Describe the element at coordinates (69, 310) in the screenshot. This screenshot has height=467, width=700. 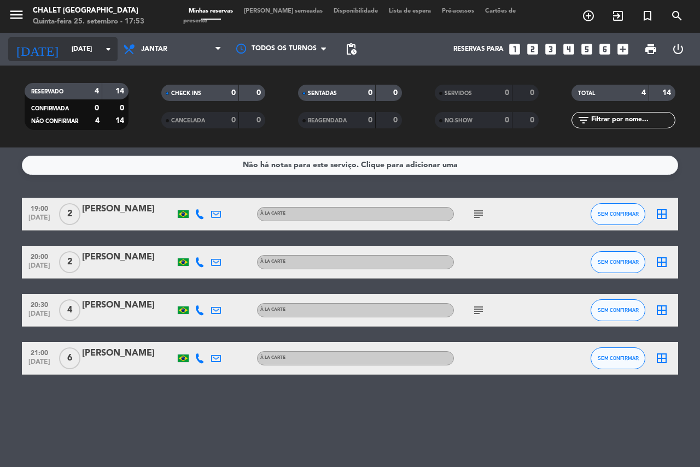
I see `span: 4` at that location.